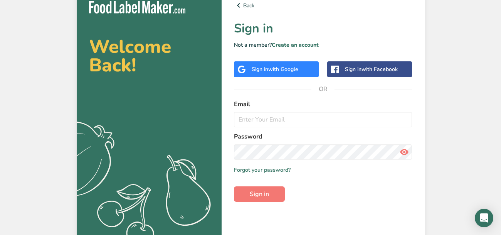 The image size is (501, 235). Describe the element at coordinates (262, 170) in the screenshot. I see `a: Forgot your password?` at that location.